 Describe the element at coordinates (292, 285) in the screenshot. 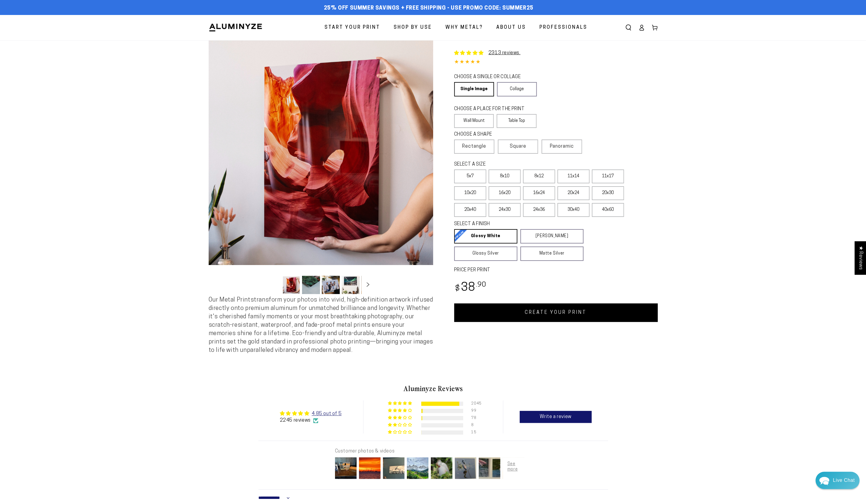

I see `button: Load image 1 in gallery view` at that location.